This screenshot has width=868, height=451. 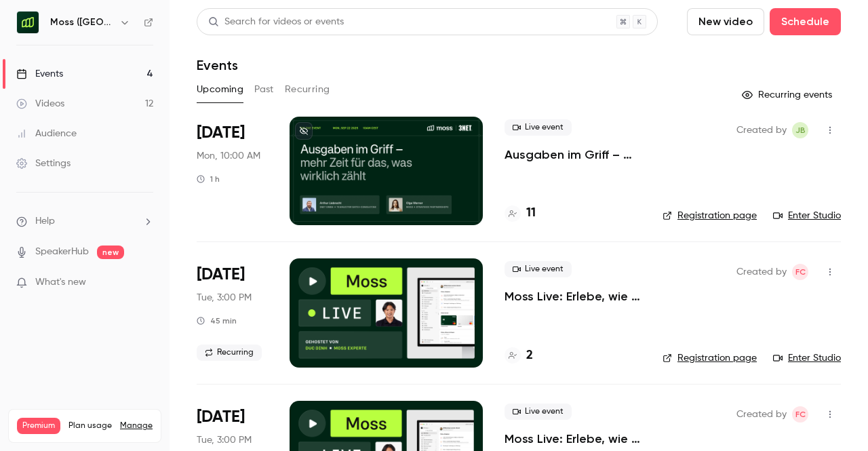 What do you see at coordinates (208, 179) in the screenshot?
I see `div: 1 h` at bounding box center [208, 179].